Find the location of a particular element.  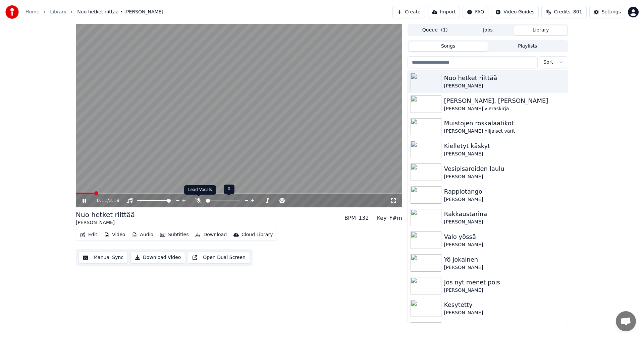

button: Library is located at coordinates (540, 30).